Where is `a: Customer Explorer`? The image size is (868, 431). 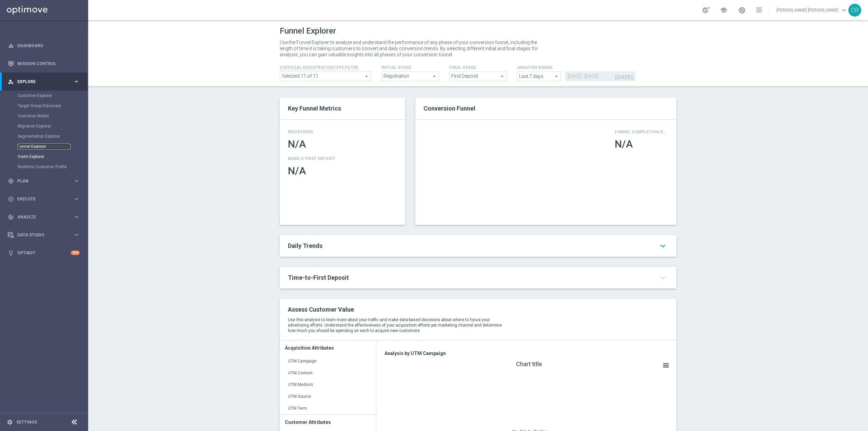 a: Customer Explorer is located at coordinates (44, 96).